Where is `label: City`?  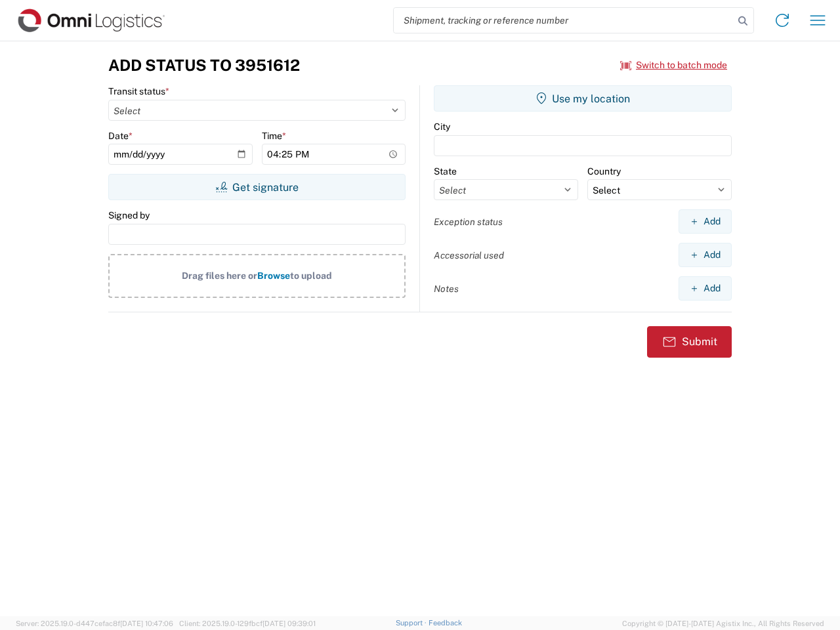
label: City is located at coordinates (441, 127).